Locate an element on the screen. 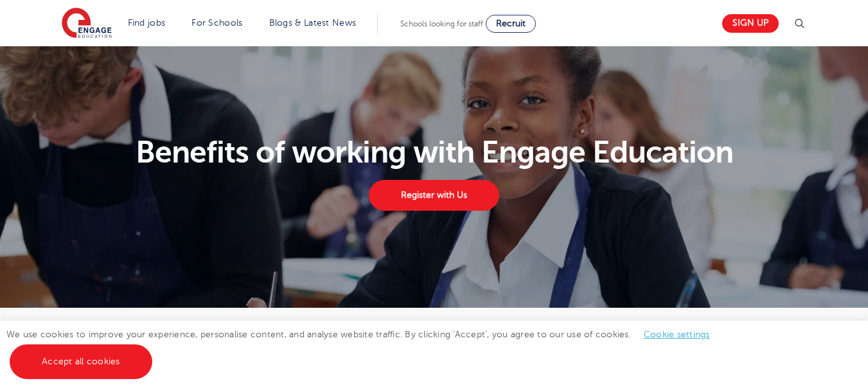 This screenshot has height=390, width=868. a: Sign up is located at coordinates (750, 23).